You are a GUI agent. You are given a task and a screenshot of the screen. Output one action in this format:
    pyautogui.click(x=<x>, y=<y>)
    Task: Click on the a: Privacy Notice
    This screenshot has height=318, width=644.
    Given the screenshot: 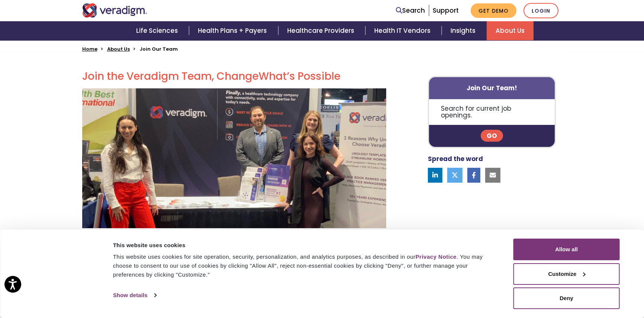 What is the action you would take?
    pyautogui.click(x=436, y=257)
    